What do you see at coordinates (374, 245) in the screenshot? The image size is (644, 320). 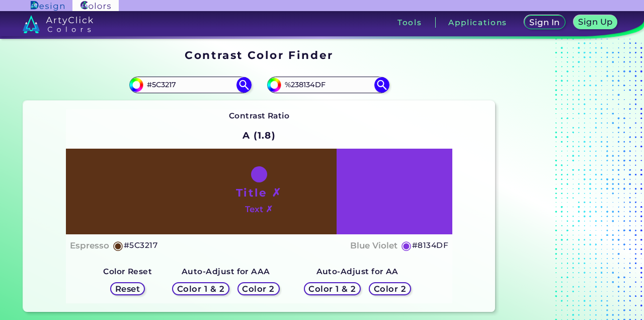 I see `h4: Blue Violet` at bounding box center [374, 245].